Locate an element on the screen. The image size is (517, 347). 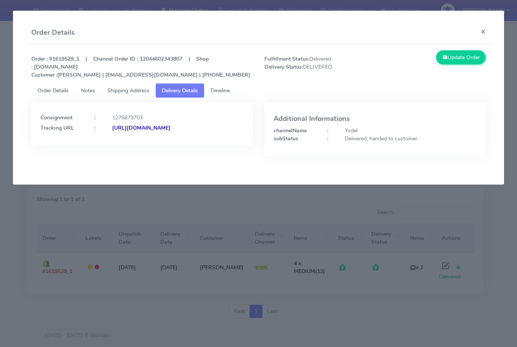
span: Shipping Address is located at coordinates (128, 90).